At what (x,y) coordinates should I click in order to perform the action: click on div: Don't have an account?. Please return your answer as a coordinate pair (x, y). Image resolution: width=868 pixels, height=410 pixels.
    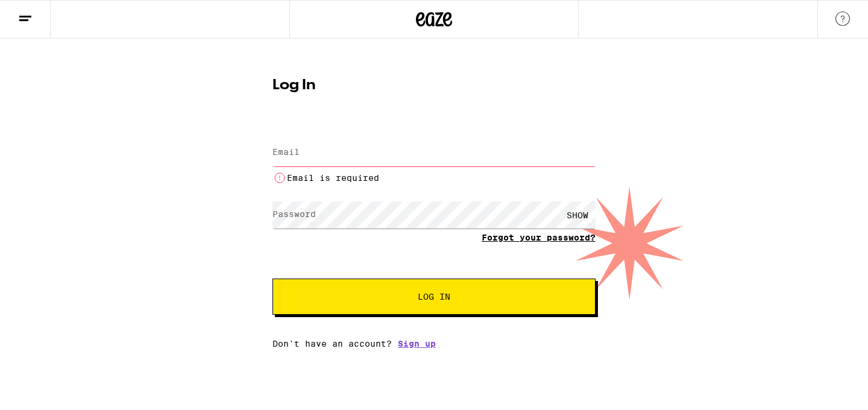
    Looking at the image, I should click on (434, 344).